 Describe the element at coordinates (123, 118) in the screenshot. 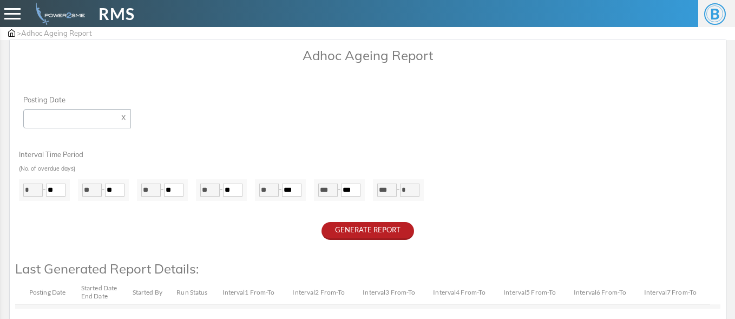

I see `a: X` at that location.